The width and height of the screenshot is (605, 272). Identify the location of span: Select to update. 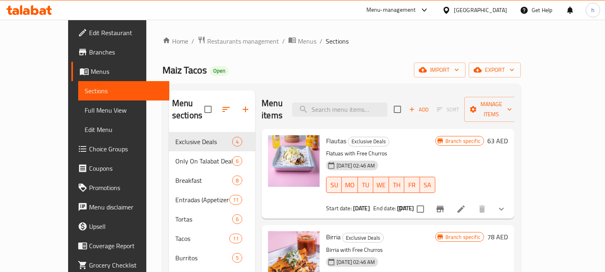
(421, 209).